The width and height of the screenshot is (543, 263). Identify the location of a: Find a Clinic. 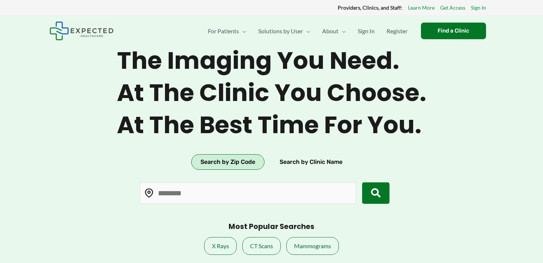
(454, 31).